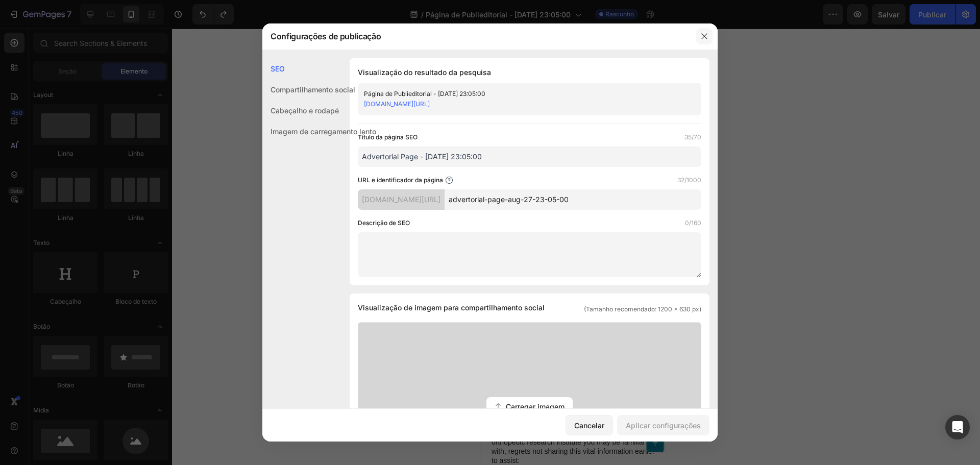 The image size is (980, 465). Describe the element at coordinates (957, 427) in the screenshot. I see `div: Abra o Intercom Messenger` at that location.